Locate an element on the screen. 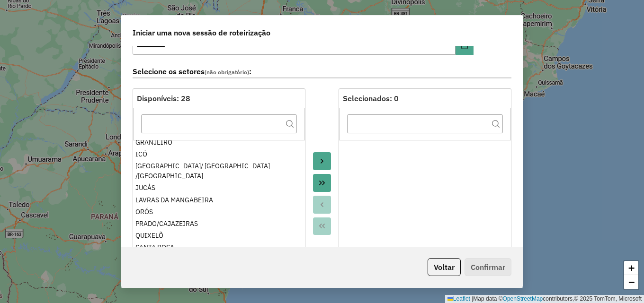 This screenshot has height=303, width=644. div: GRANJEIRO is located at coordinates (219, 142).